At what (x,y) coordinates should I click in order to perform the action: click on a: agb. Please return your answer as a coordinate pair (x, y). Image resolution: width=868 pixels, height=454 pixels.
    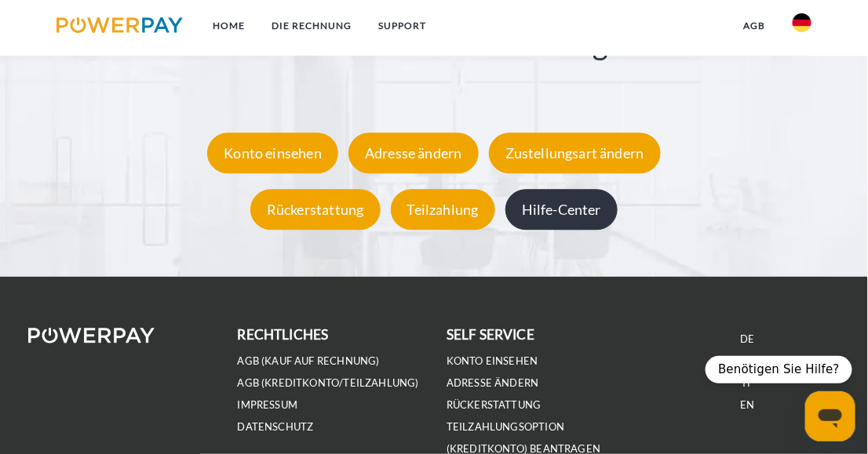
    Looking at the image, I should click on (754, 26).